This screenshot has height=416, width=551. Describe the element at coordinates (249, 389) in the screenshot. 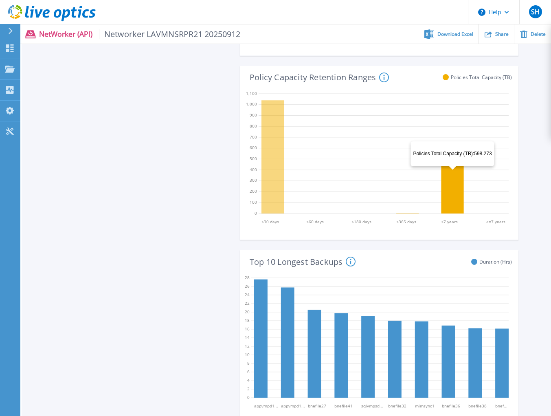

I see `text: 2` at that location.